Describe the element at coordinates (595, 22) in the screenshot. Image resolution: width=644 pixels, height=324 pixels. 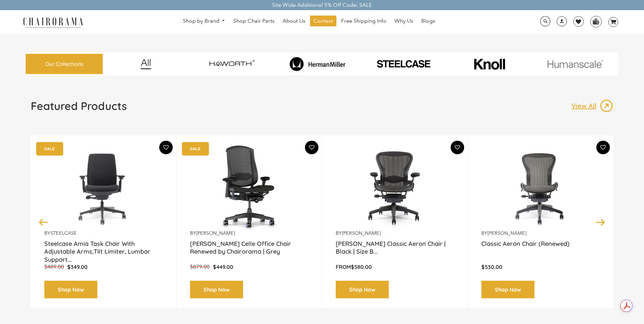
I see `img: WhatsApp_Image_2024-07-12_at_16.23.01.webp` at that location.